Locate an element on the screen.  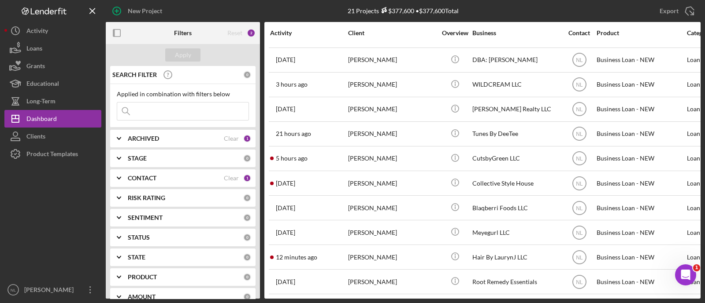
a: Long-Term is located at coordinates (53, 101).